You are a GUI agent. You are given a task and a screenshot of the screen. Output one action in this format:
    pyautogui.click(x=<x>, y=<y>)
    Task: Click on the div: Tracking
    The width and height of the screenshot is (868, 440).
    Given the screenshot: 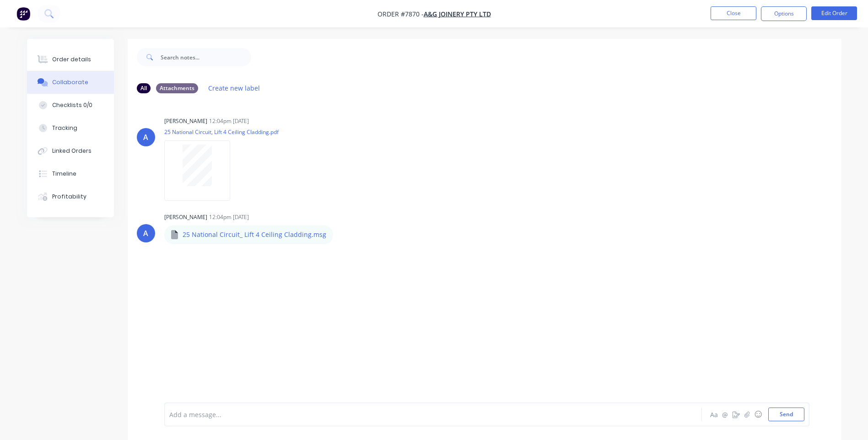 What is the action you would take?
    pyautogui.click(x=64, y=128)
    